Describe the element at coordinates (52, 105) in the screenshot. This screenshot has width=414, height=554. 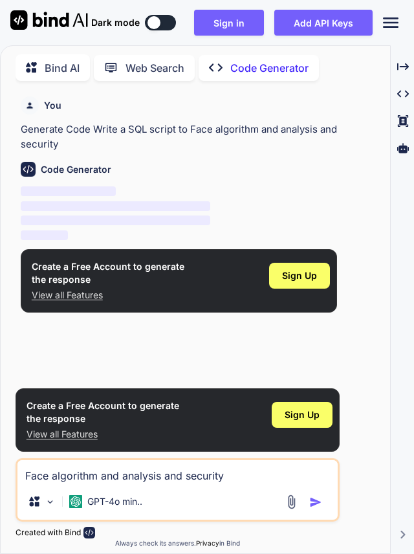
I see `h6: You` at that location.